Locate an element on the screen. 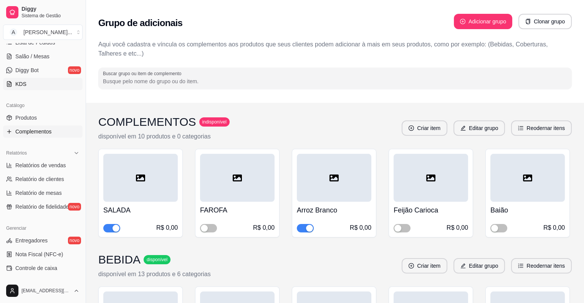 This screenshot has width=584, height=303. input: Buscar grupo ou item de complemento is located at coordinates (335, 81).